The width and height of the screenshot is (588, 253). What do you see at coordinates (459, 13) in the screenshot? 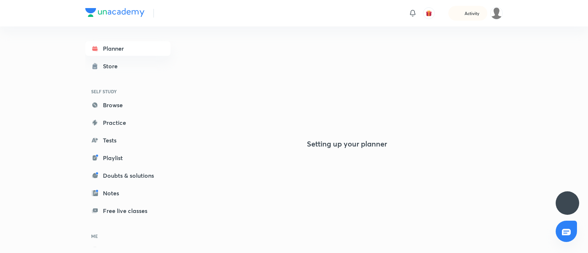
I see `img: activity` at bounding box center [459, 13].